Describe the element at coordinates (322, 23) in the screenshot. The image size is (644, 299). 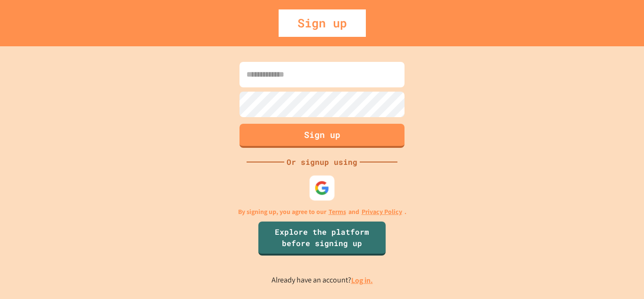
I see `div: Sign up` at that location.